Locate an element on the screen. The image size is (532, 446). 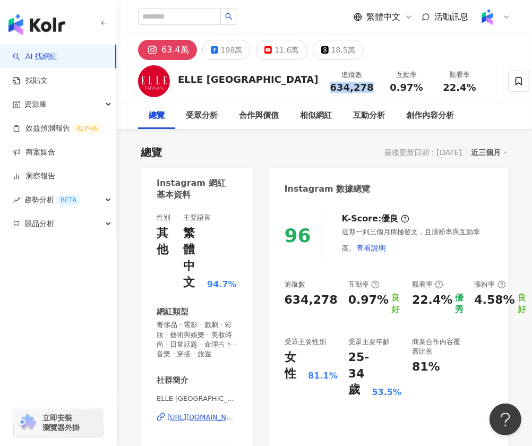
span: 繁體中文 is located at coordinates (384, 17).